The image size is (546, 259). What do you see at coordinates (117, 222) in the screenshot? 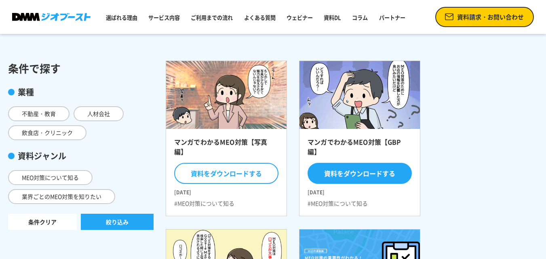
I see `button: 絞り込み` at bounding box center [117, 222].